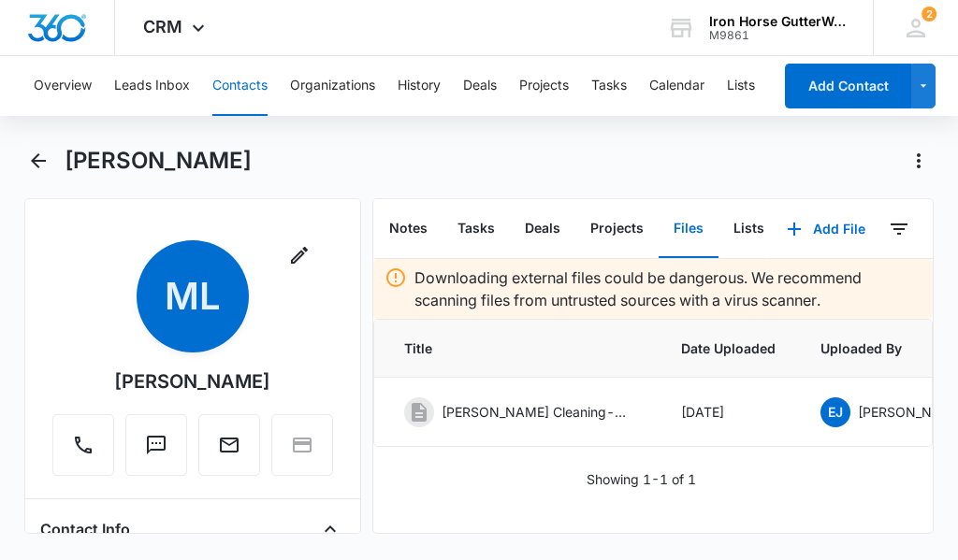  I want to click on button: Add Contact, so click(848, 86).